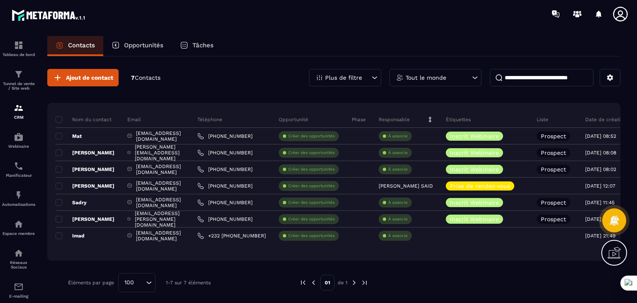 This screenshot has height=303, width=637. What do you see at coordinates (129, 282) in the screenshot?
I see `span: 100` at bounding box center [129, 282].